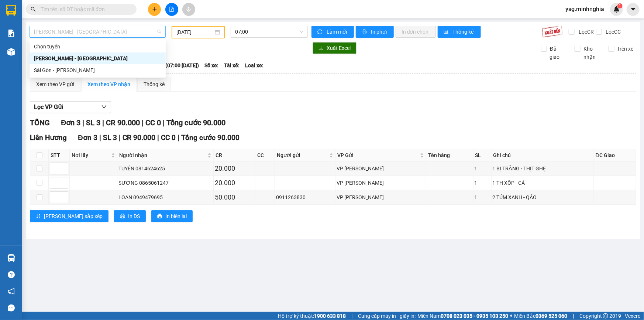 Image resolution: width=644 pixels, height=320 pixels. What do you see at coordinates (38, 216) in the screenshot?
I see `span: sort-ascending` at bounding box center [38, 216].